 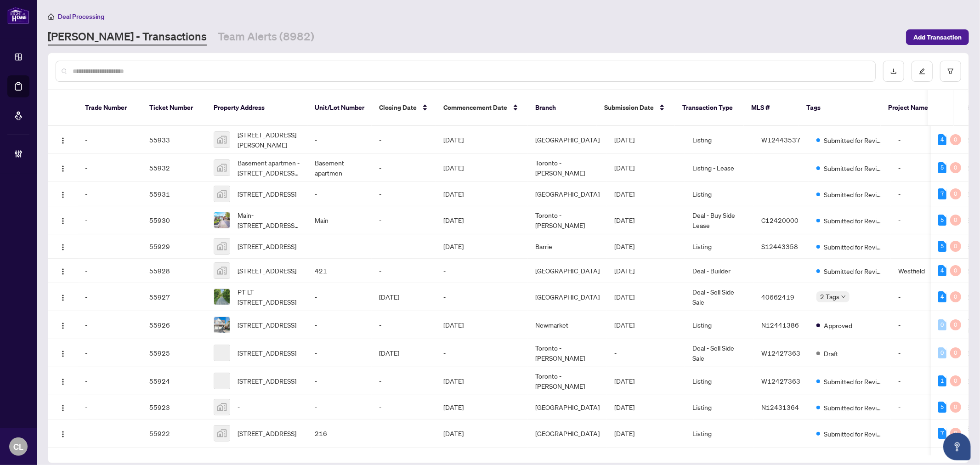 What do you see at coordinates (174, 271) in the screenshot?
I see `td: 55928` at bounding box center [174, 271].